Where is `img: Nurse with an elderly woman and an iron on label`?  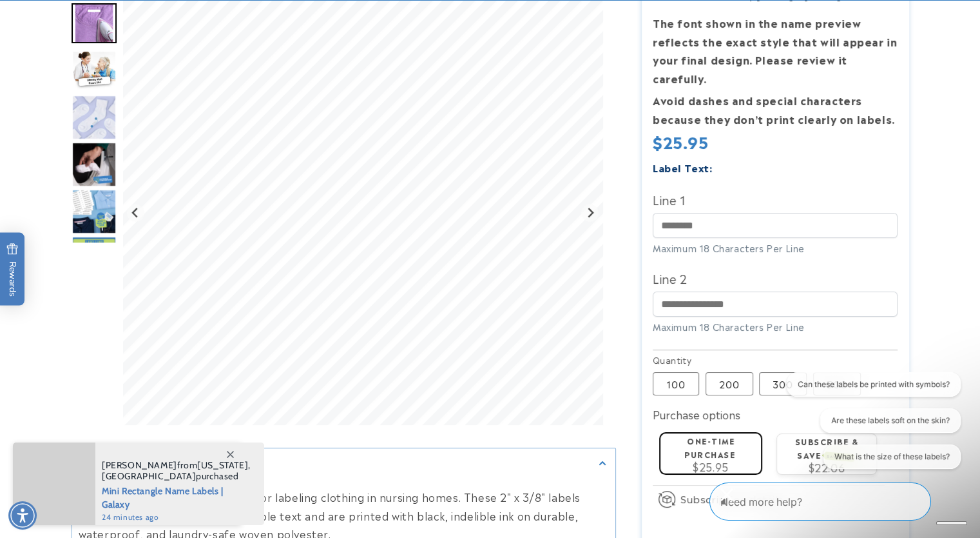 img: Nurse with an elderly woman and an iron on label is located at coordinates (94, 70).